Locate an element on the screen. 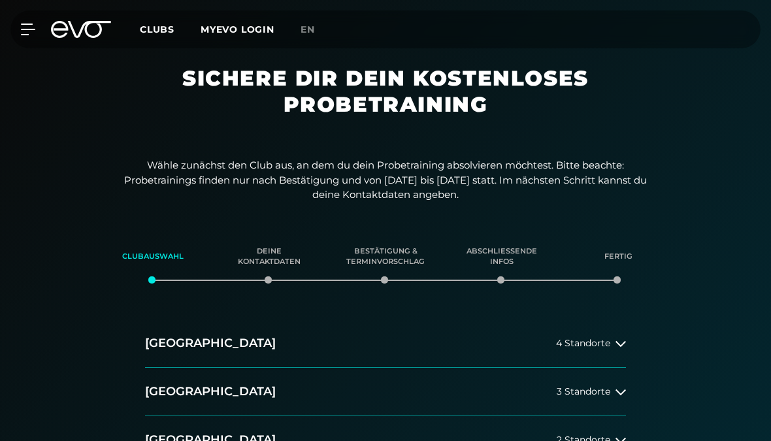 The image size is (771, 441). a: MYEVO LOGIN is located at coordinates (237, 29).